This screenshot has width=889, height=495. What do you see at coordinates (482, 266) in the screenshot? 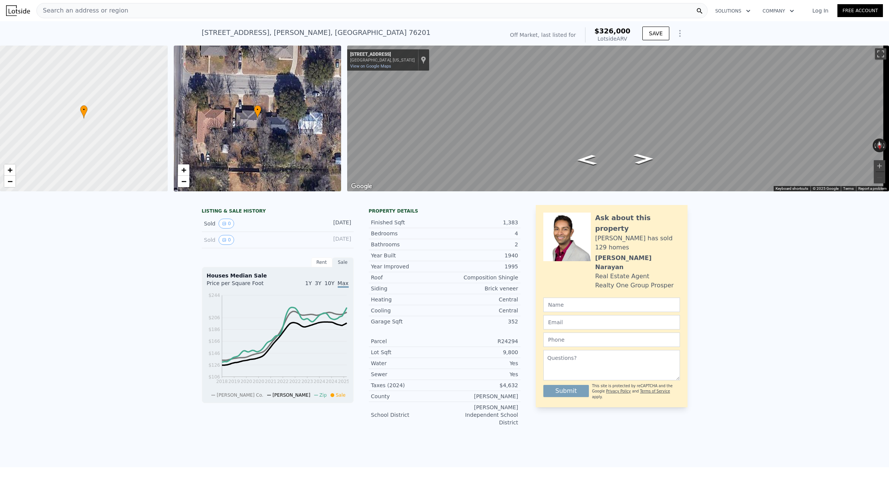
I see `div: 1995` at bounding box center [482, 266].